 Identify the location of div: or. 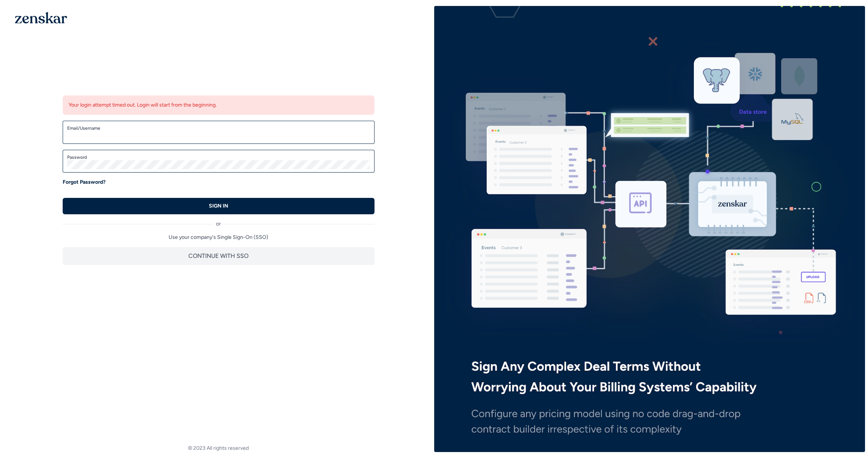
(219, 221).